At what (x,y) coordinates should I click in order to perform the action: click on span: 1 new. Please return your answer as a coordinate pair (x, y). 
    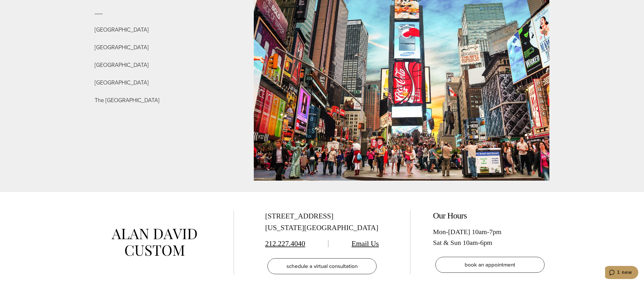
    Looking at the image, I should click on (20, 7).